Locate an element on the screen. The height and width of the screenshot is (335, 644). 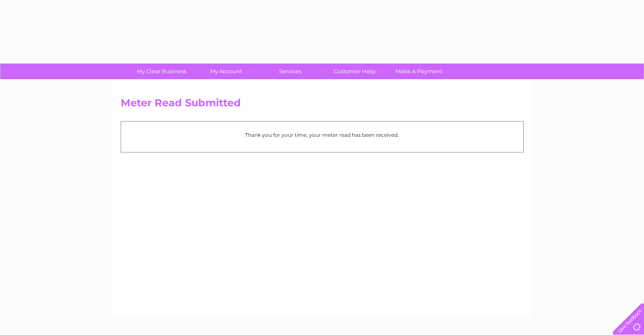
a: Services is located at coordinates (290, 71).